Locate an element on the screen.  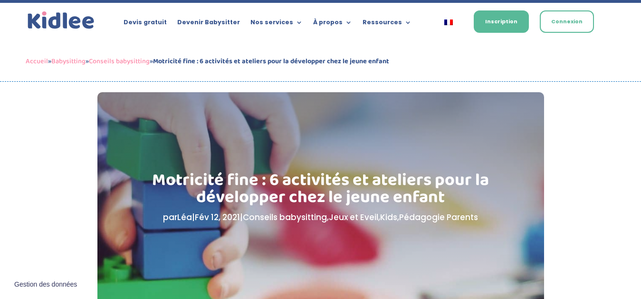
h1: Motricité fine : 6 activités et ateliers pour la développer chez le jeune enfant is located at coordinates (320, 191).